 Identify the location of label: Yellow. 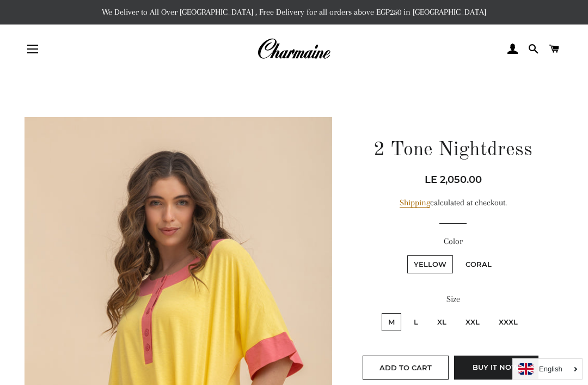
(430, 264).